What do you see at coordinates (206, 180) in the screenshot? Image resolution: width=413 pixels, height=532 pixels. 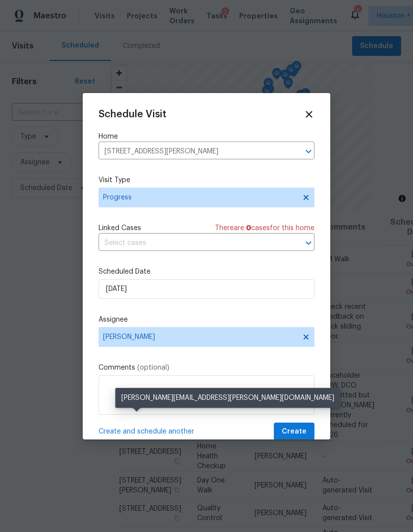 I see `label: Visit Type` at bounding box center [206, 180].